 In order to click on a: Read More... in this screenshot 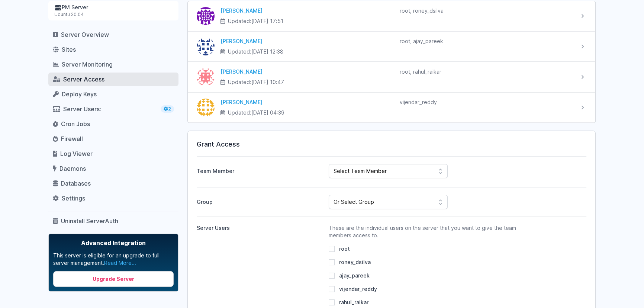, I will do `click(120, 262)`.